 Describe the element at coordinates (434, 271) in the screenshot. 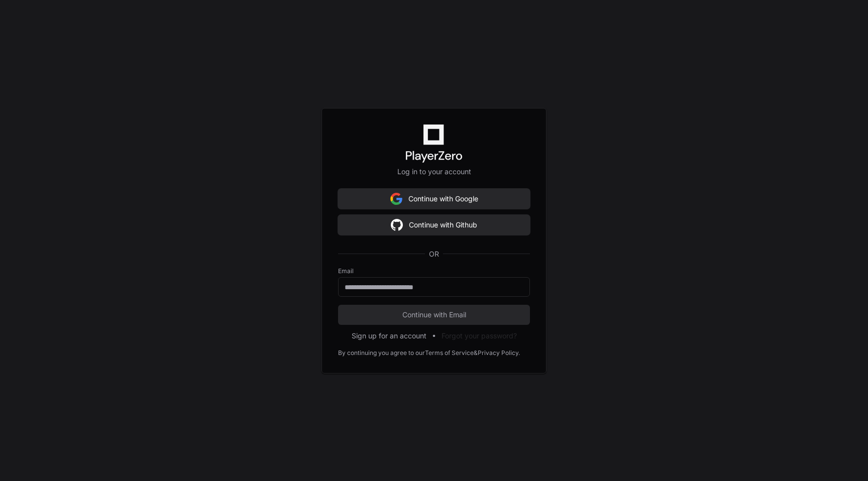

I see `label: Email` at that location.